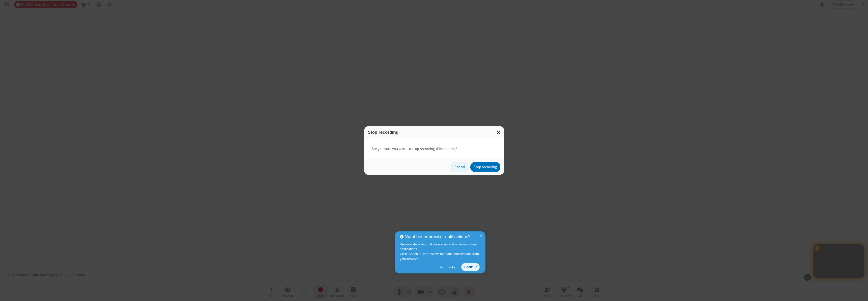 The height and width of the screenshot is (301, 868). What do you see at coordinates (434, 149) in the screenshot?
I see `div: Are you sure you want to stop recording this meeting?` at bounding box center [434, 149].